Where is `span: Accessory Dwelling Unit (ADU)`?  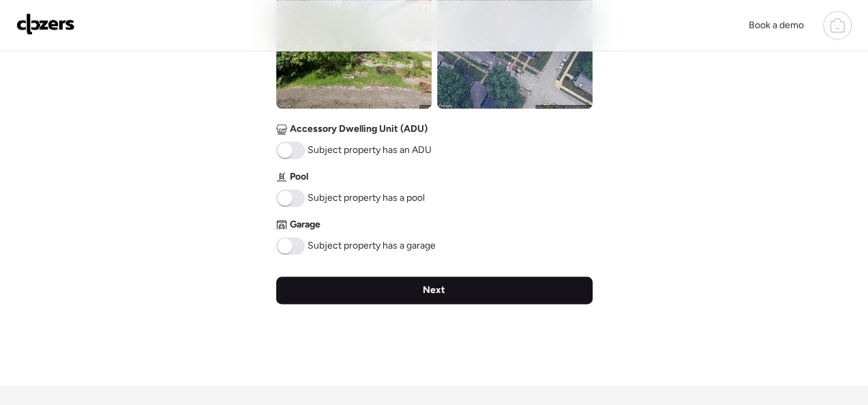
span: Accessory Dwelling Unit (ADU) is located at coordinates (359, 129).